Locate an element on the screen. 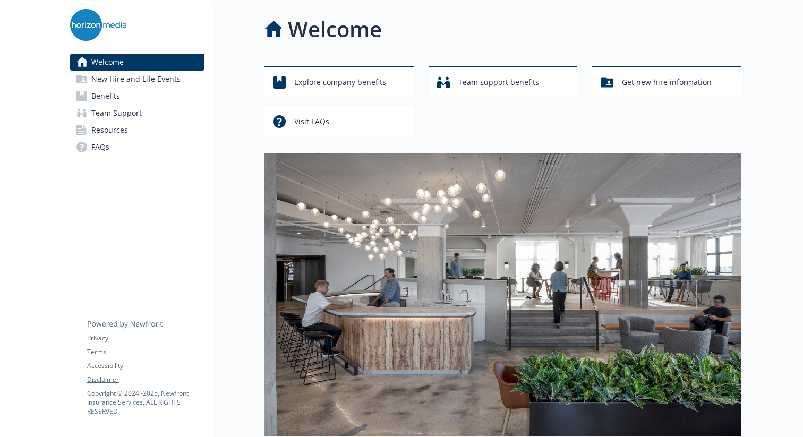 Image resolution: width=803 pixels, height=437 pixels. img: overview page banner is located at coordinates (503, 295).